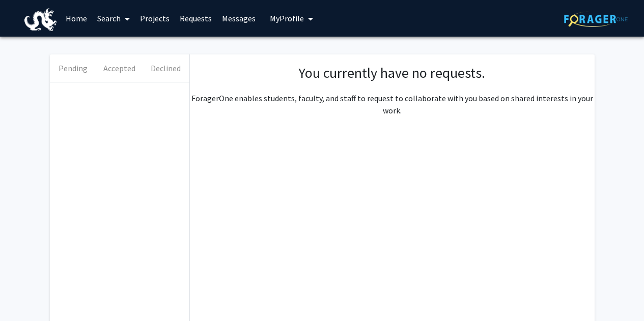 This screenshot has height=321, width=644. What do you see at coordinates (392, 73) in the screenshot?
I see `h1: You currently have no requests.` at bounding box center [392, 73].